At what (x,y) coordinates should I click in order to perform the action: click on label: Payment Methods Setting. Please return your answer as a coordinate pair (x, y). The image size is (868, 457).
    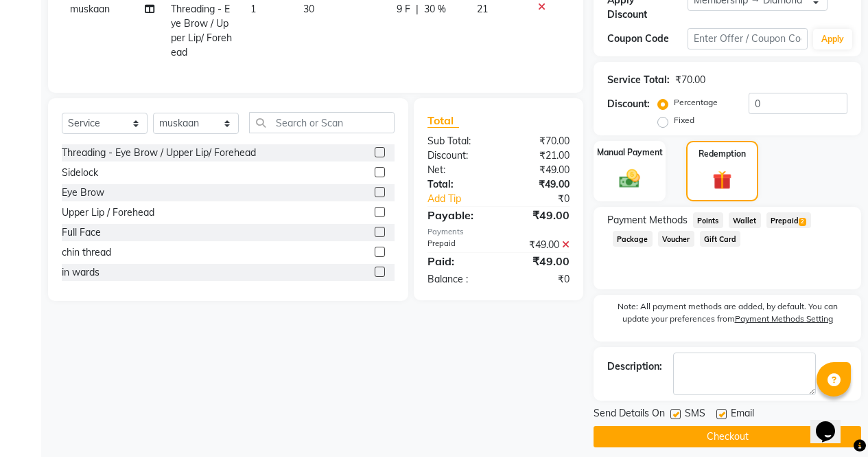
    Looking at the image, I should click on (784, 318).